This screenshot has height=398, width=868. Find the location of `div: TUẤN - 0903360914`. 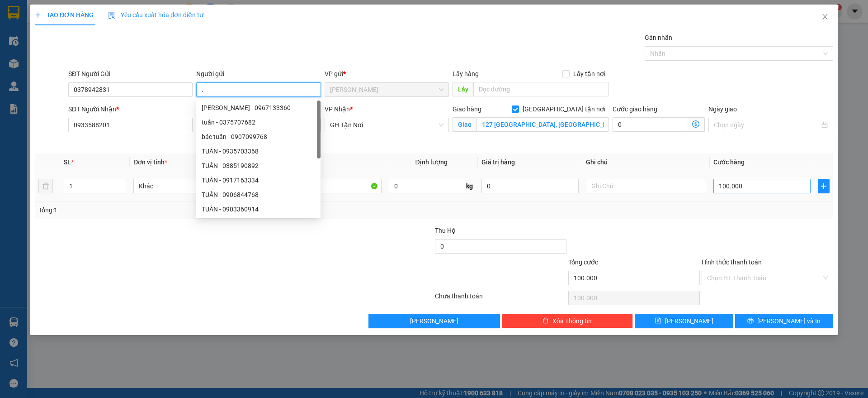

div: TUẤN - 0903360914 is located at coordinates (258, 209).